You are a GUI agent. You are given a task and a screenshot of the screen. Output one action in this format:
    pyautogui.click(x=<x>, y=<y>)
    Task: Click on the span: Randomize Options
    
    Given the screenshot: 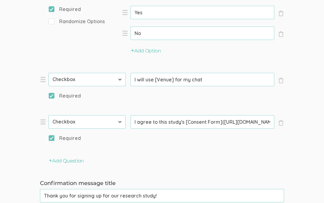 What is the action you would take?
    pyautogui.click(x=76, y=21)
    